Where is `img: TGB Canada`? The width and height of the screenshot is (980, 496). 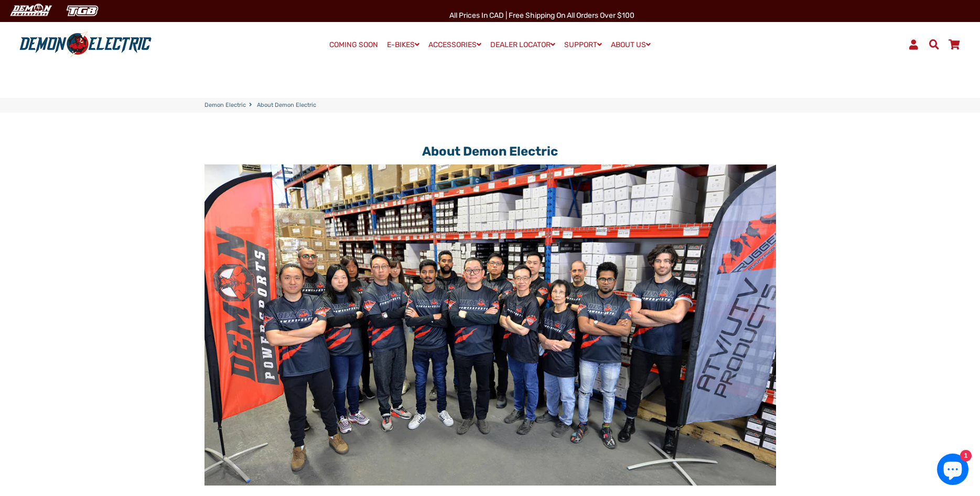 img: TGB Canada is located at coordinates (82, 10).